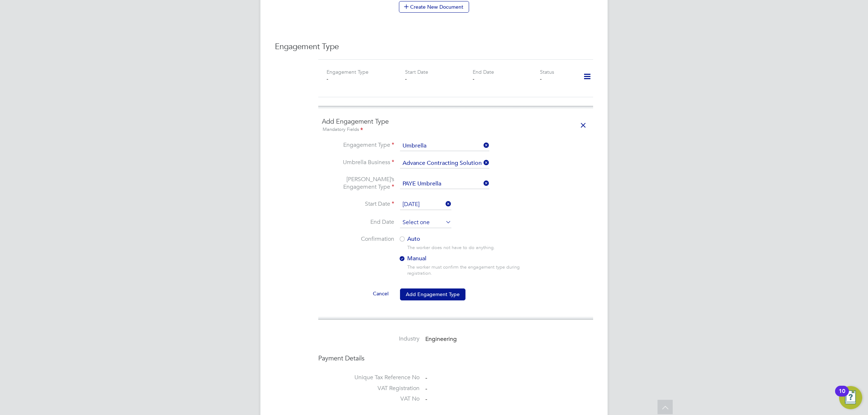 Image resolution: width=868 pixels, height=415 pixels. I want to click on h4: Add Engagement Type, so click(455, 125).